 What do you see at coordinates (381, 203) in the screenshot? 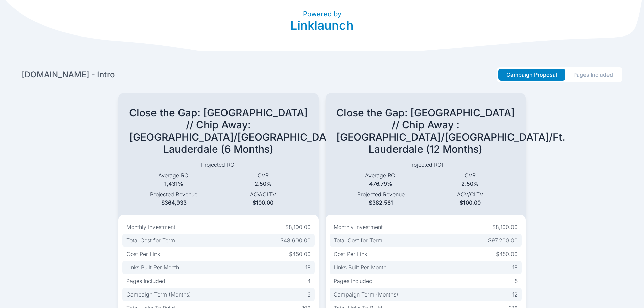
I see `p: $382,561` at bounding box center [381, 203].